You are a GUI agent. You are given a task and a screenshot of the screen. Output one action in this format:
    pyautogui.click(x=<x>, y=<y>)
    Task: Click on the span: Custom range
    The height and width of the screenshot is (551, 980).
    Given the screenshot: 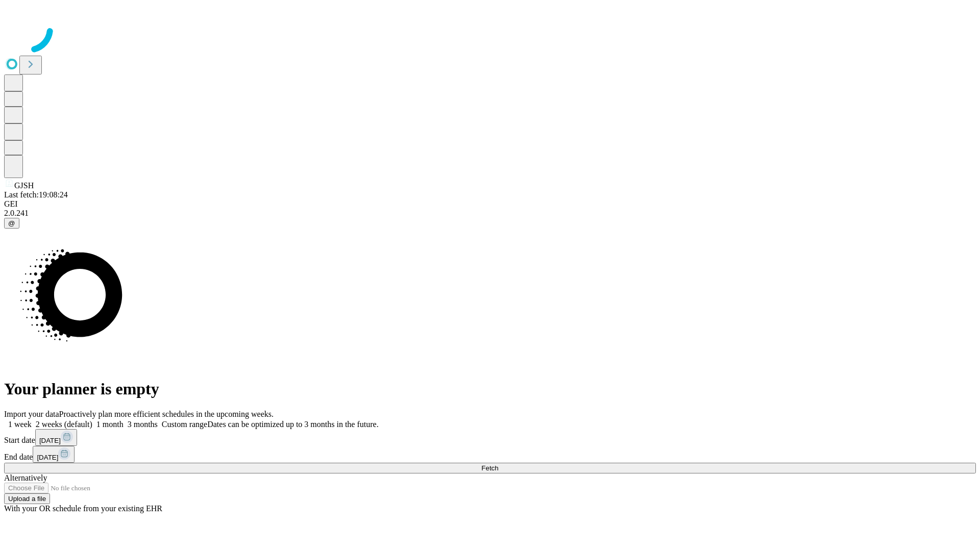 What is the action you would take?
    pyautogui.click(x=184, y=424)
    